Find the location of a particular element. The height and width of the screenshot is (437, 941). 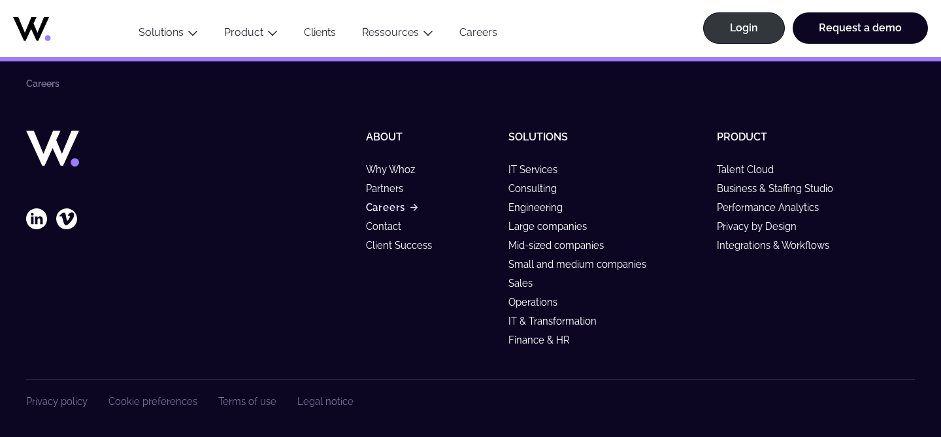

a: Contact is located at coordinates (389, 226).